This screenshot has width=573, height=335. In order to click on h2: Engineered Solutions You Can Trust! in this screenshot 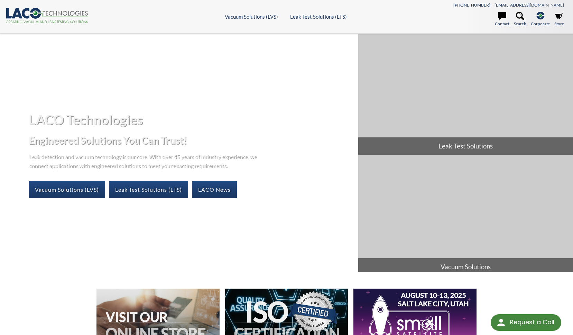, I will do `click(190, 140)`.